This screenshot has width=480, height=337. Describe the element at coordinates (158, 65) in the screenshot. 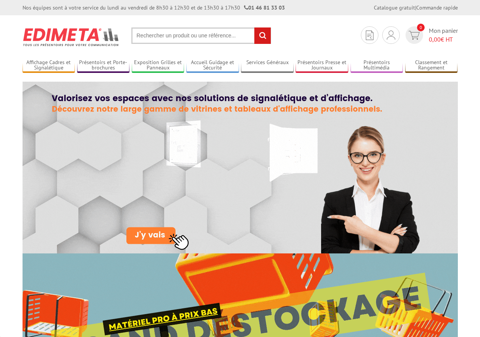

I see `a: Exposition Grilles et Panneaux` at that location.